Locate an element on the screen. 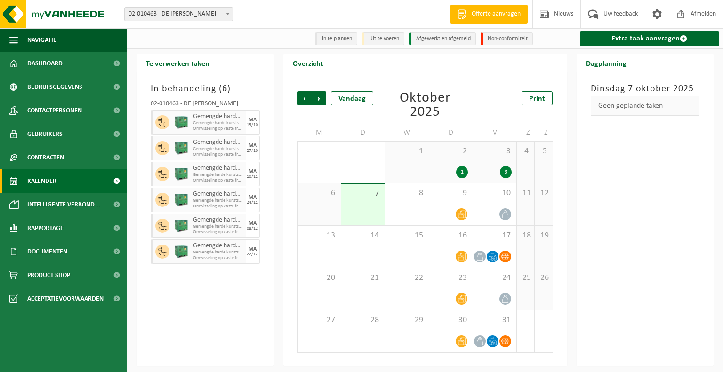  a: Offerte aanvragen is located at coordinates (488, 14).